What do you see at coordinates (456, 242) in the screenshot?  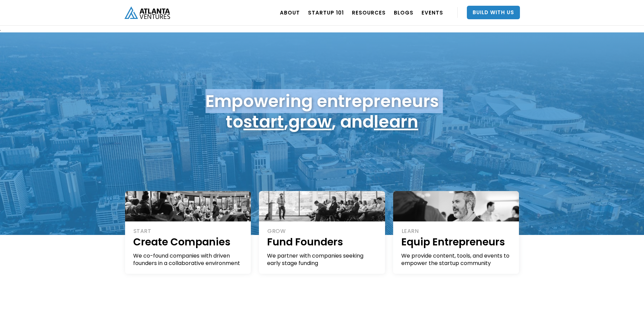 I see `h1: Equip Entrepreneurs` at bounding box center [456, 242].